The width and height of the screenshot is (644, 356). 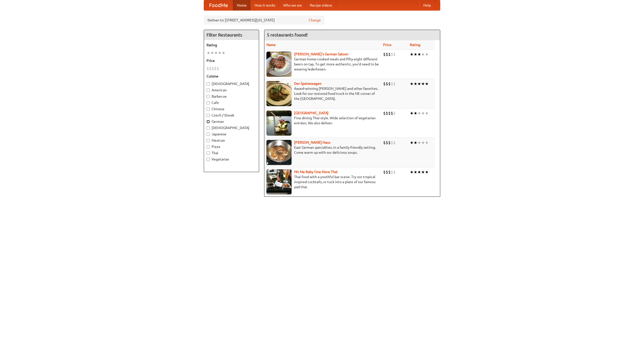 What do you see at coordinates (232, 103) in the screenshot?
I see `label: Cafe` at bounding box center [232, 103].